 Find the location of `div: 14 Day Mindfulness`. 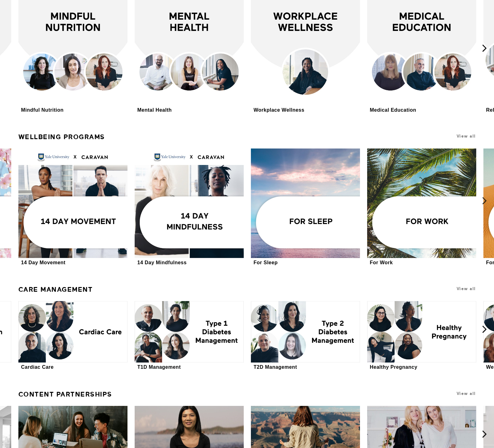

div: 14 Day Mindfulness is located at coordinates (162, 263).